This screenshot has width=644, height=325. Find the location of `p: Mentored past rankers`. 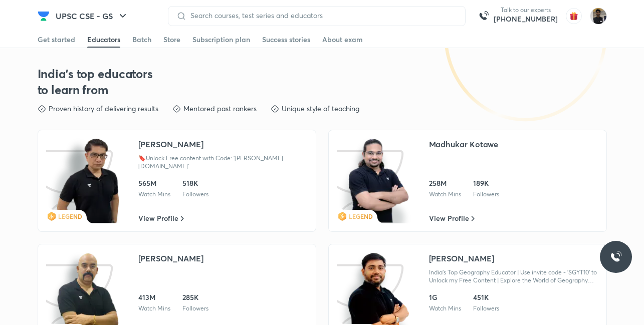

p: Mentored past rankers is located at coordinates (220, 109).